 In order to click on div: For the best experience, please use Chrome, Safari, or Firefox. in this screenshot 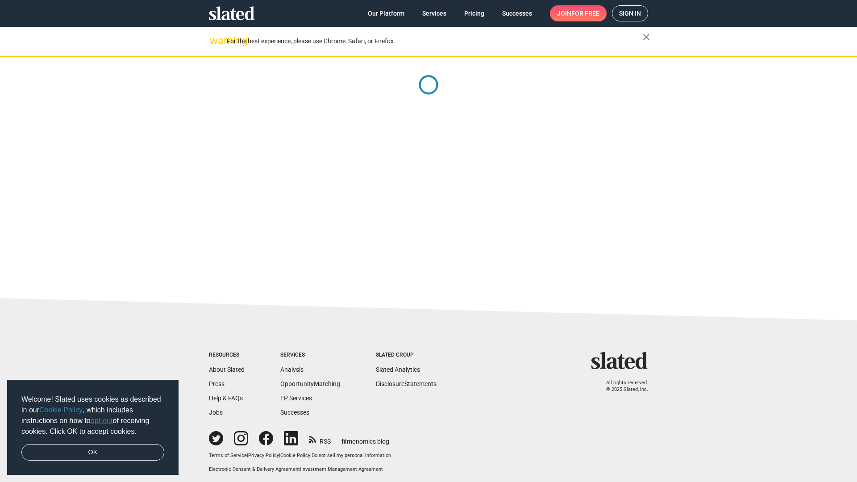, I will do `click(435, 41)`.